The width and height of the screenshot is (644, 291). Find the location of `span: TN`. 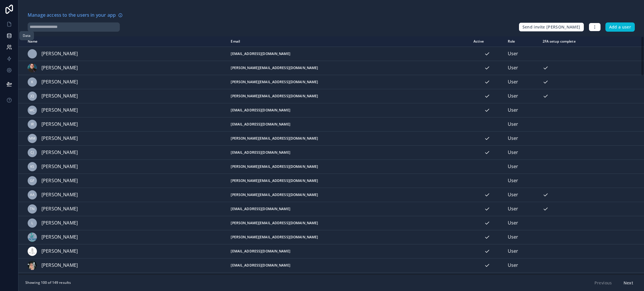

span: TN is located at coordinates (32, 209).